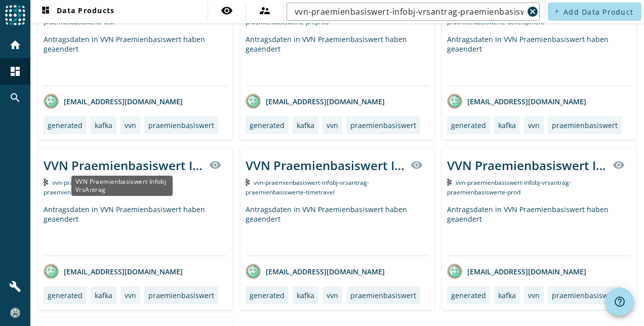 The height and width of the screenshot is (326, 644). What do you see at coordinates (620, 302) in the screenshot?
I see `mat-icon: help_outline` at bounding box center [620, 302].